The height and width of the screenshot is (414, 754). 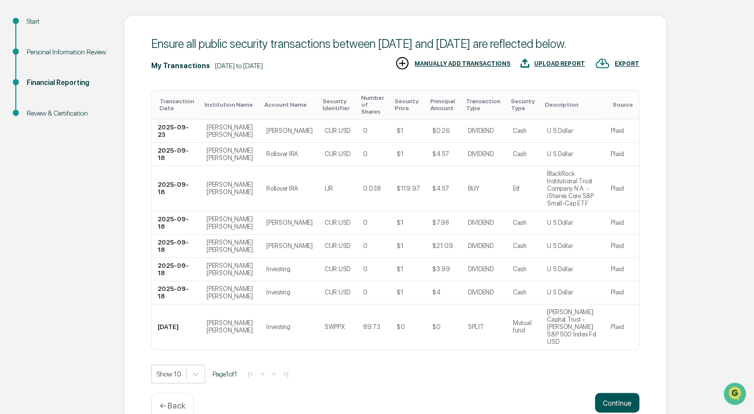 I want to click on a: Powered byPylon, so click(x=94, y=221).